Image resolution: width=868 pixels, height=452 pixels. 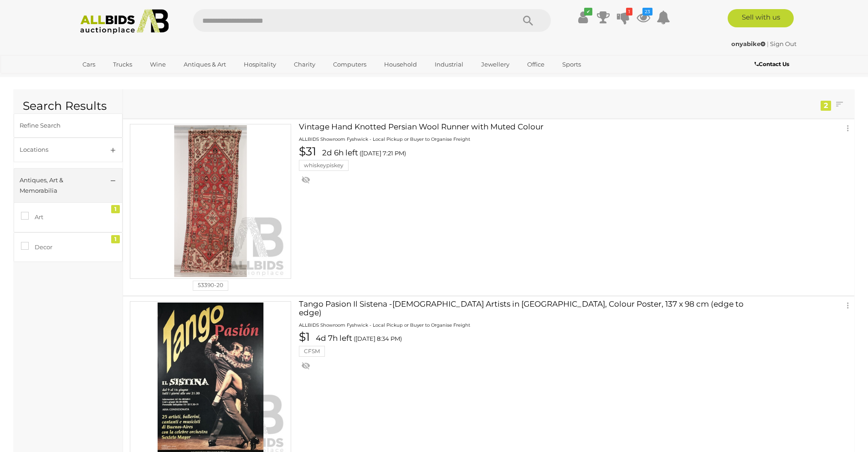 I want to click on strong: onyabike, so click(x=748, y=44).